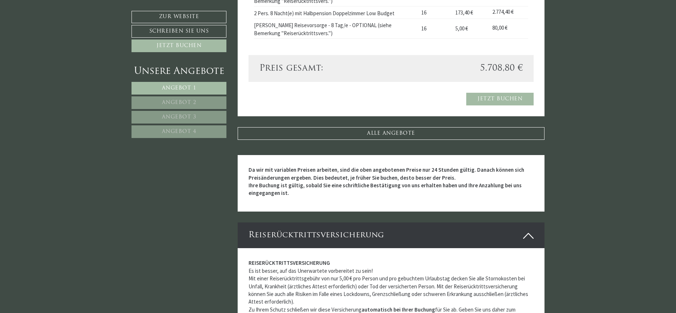 The width and height of the screenshot is (676, 313). I want to click on div: Unsere Angebote, so click(179, 71).